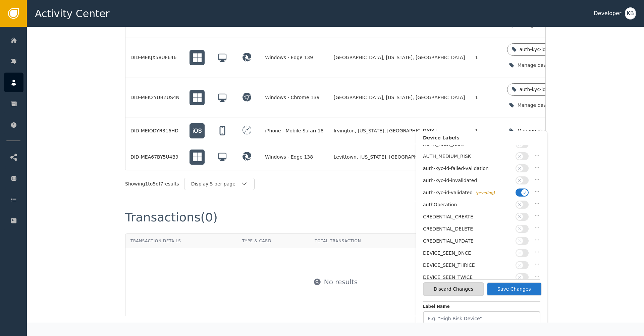 Image resolution: width=644 pixels, height=336 pixels. What do you see at coordinates (216, 184) in the screenshot?
I see `div: Display 5 per page` at bounding box center [216, 184].